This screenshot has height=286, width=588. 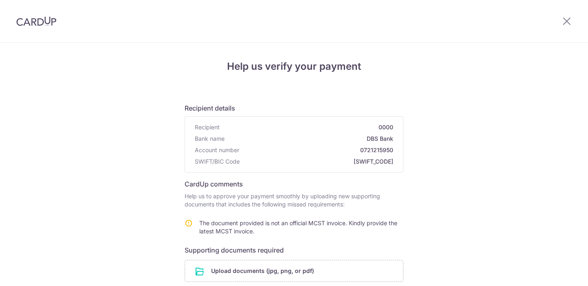 I want to click on span: Recipient, so click(x=207, y=127).